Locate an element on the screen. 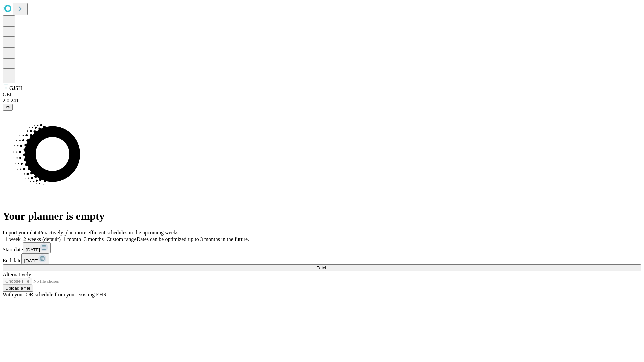 This screenshot has height=362, width=644. span: Custom range is located at coordinates (121, 239).